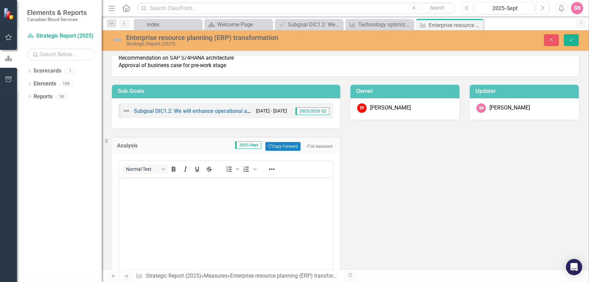 This screenshot has height=282, width=589. Describe the element at coordinates (45, 84) in the screenshot. I see `a: Elements` at that location.